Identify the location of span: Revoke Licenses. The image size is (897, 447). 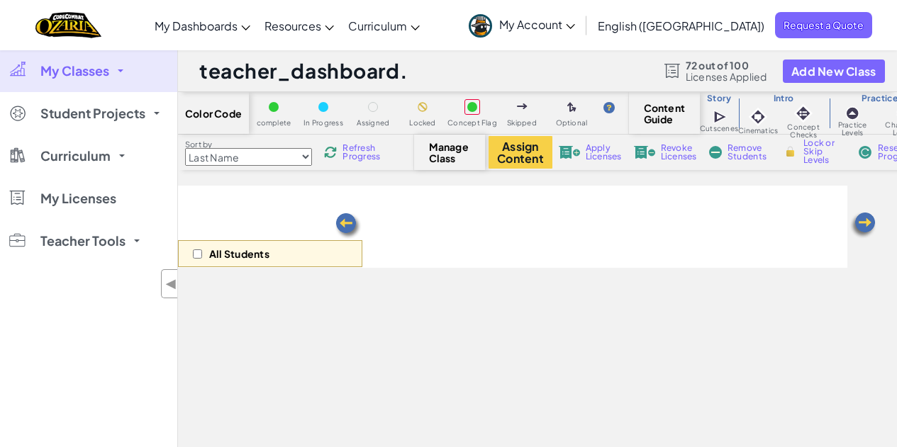
(679, 152).